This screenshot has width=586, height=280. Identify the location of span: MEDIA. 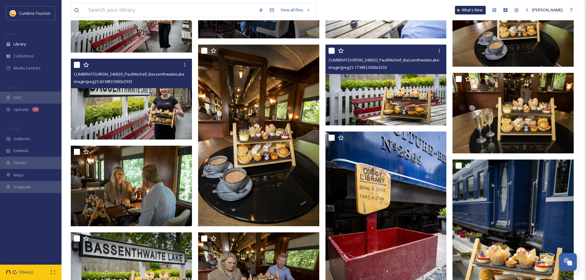
(11, 34).